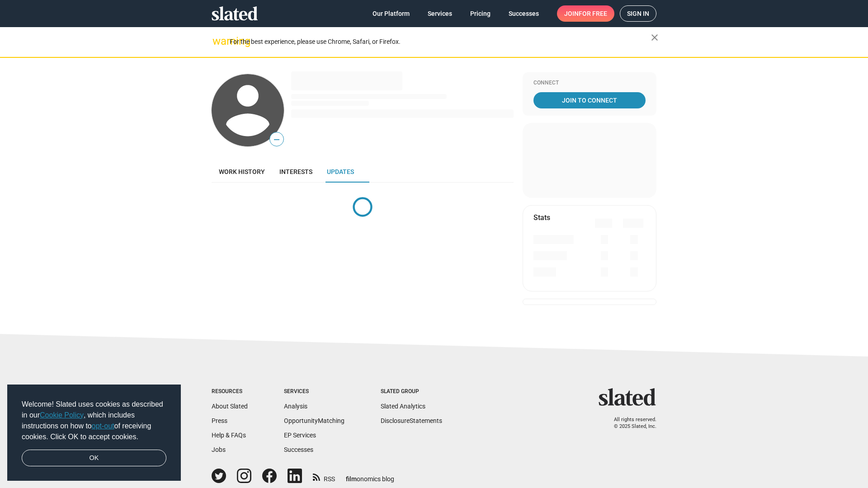 Image resolution: width=868 pixels, height=488 pixels. Describe the element at coordinates (62, 415) in the screenshot. I see `a: Cookie Policy` at that location.